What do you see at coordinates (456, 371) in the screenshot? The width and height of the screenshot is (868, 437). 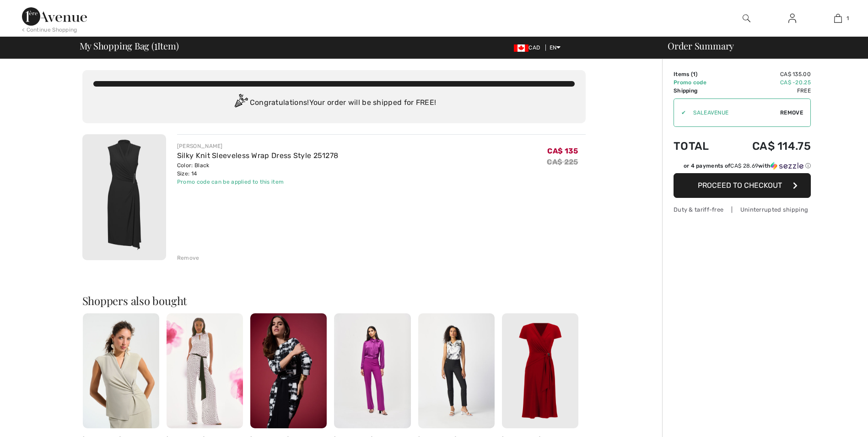 I see `img: Slim Casual Trousers Style 241231` at bounding box center [456, 371].